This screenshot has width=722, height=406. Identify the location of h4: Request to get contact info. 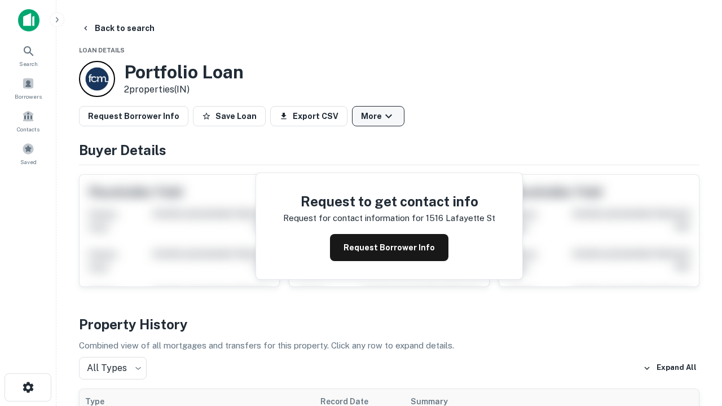
(389, 201).